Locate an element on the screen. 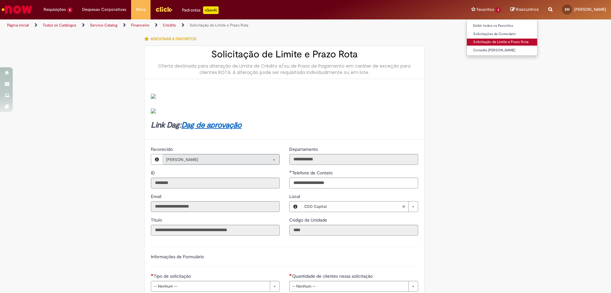  abbr: Limpar campo Local is located at coordinates (404, 206).